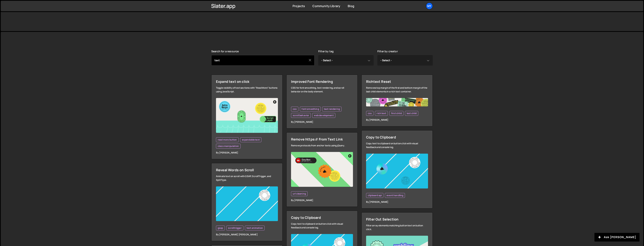  What do you see at coordinates (247, 117) in the screenshot?
I see `a: Expand text on click Toggle visibility of text sections with "Read More" buttons using JavaScript...` at bounding box center [247, 117].